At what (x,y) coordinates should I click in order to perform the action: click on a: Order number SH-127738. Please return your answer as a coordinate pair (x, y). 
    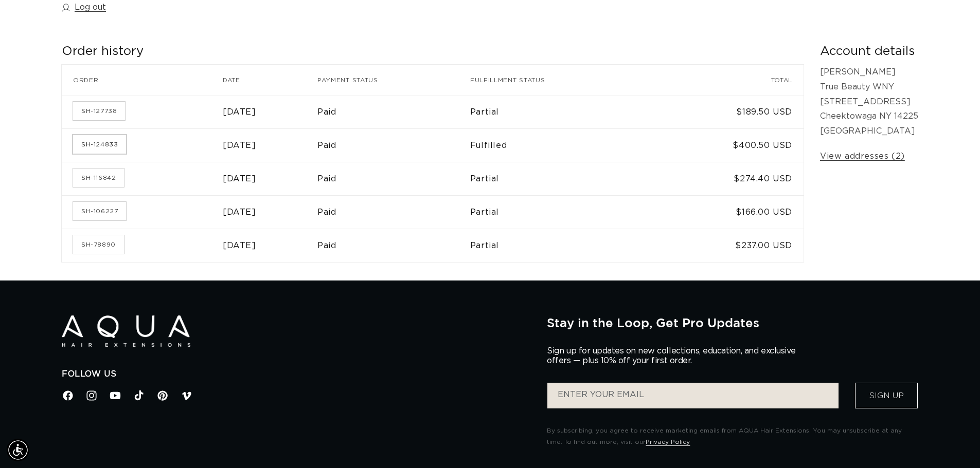
    Looking at the image, I should click on (99, 111).